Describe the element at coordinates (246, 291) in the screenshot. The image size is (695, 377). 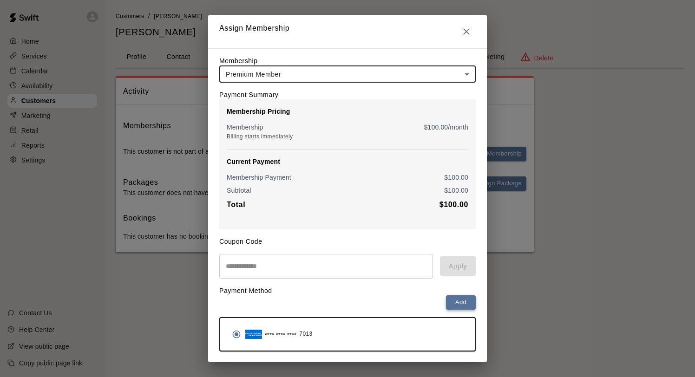
I see `label: Payment Method` at that location.